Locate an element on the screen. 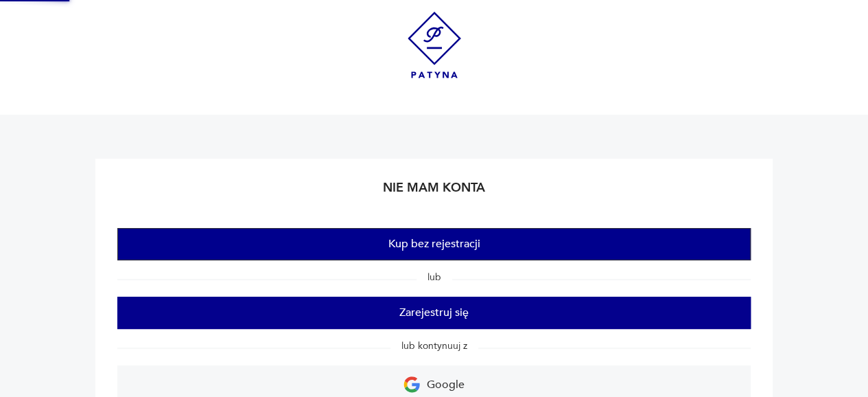  img: Ikona Google is located at coordinates (411, 384).